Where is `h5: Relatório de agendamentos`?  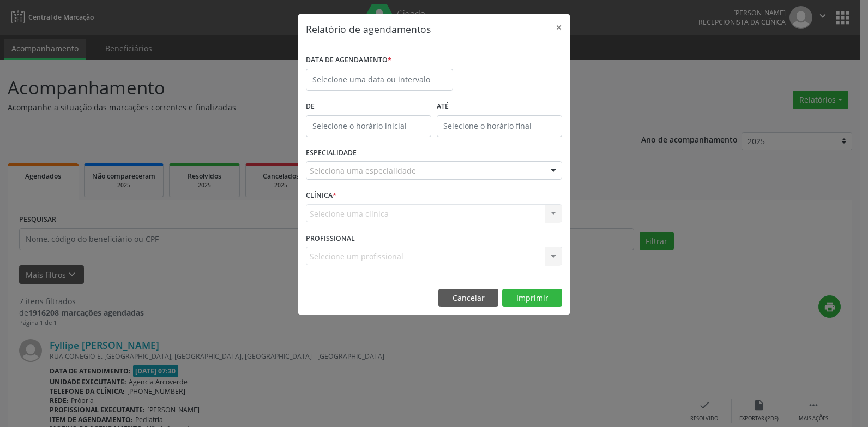 h5: Relatório de agendamentos is located at coordinates (368, 29).